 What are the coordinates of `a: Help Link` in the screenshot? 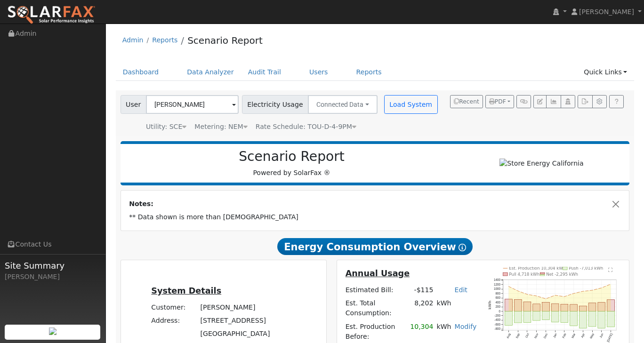 It's located at (617, 102).